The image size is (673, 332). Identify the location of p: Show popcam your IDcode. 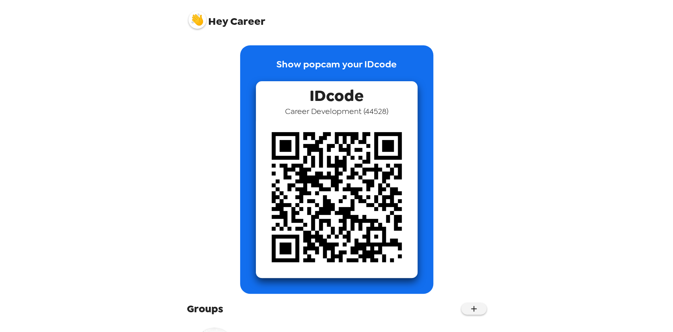
(336, 69).